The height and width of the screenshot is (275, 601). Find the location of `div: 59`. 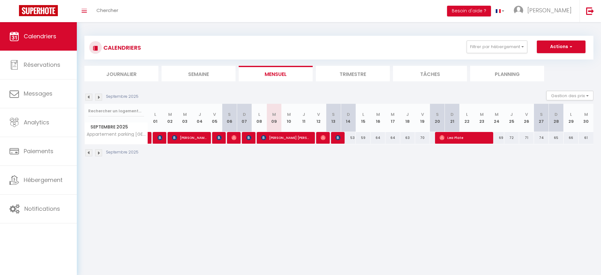

div: 59 is located at coordinates (363, 137).